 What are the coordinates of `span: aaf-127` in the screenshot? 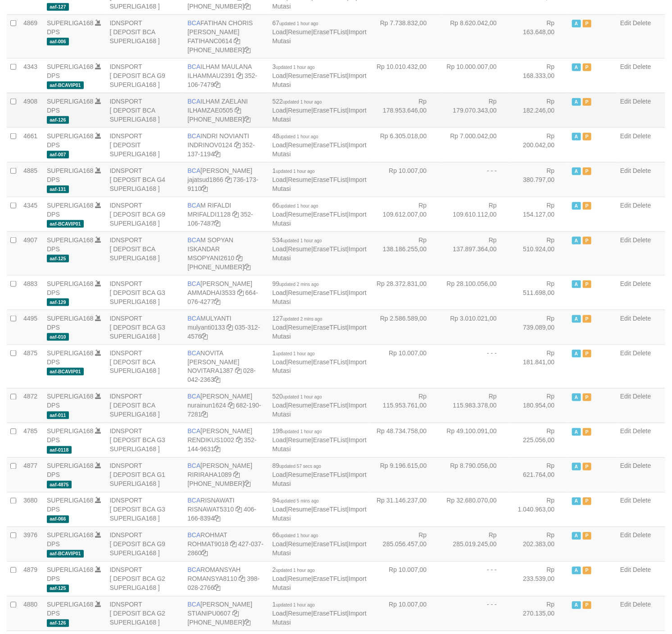 It's located at (58, 7).